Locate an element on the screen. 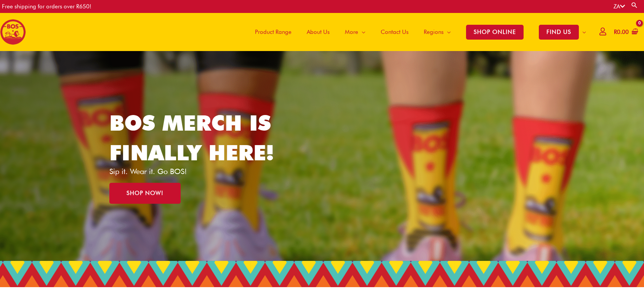  a: Regions is located at coordinates (437, 32).